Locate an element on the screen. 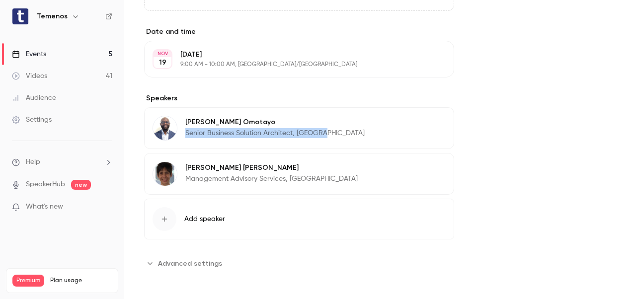  div: Settings is located at coordinates (32, 120).